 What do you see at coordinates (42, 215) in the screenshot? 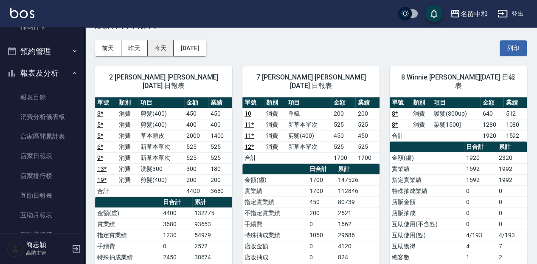
I see `a: 互助月報表` at bounding box center [42, 215].